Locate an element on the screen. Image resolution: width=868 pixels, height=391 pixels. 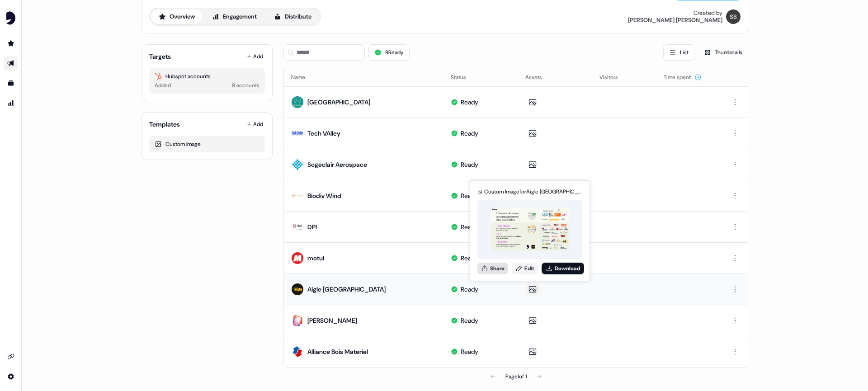
div: Sogeclair Aerospace is located at coordinates (337, 164).